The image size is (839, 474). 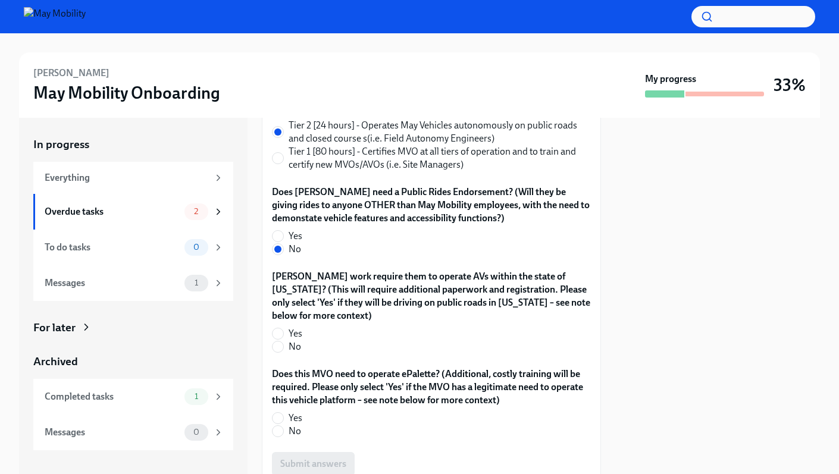 I want to click on span: Tier 2 [24 hours] - Operates May Vehicles autonomously on public roads and closed course s(i.e. F..., so click(x=435, y=132).